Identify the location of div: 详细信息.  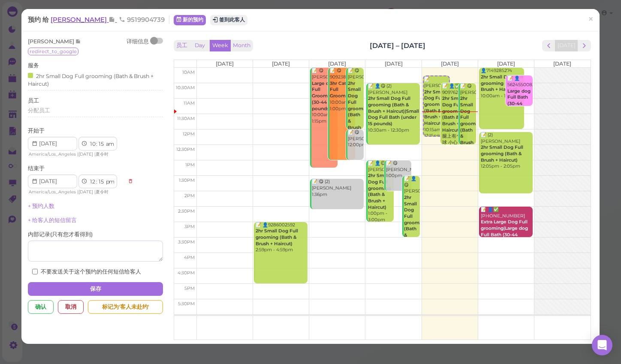
(138, 42).